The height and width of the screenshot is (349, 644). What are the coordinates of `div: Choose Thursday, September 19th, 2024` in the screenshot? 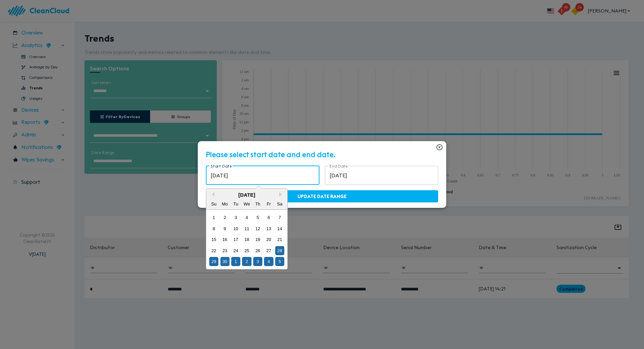 It's located at (258, 239).